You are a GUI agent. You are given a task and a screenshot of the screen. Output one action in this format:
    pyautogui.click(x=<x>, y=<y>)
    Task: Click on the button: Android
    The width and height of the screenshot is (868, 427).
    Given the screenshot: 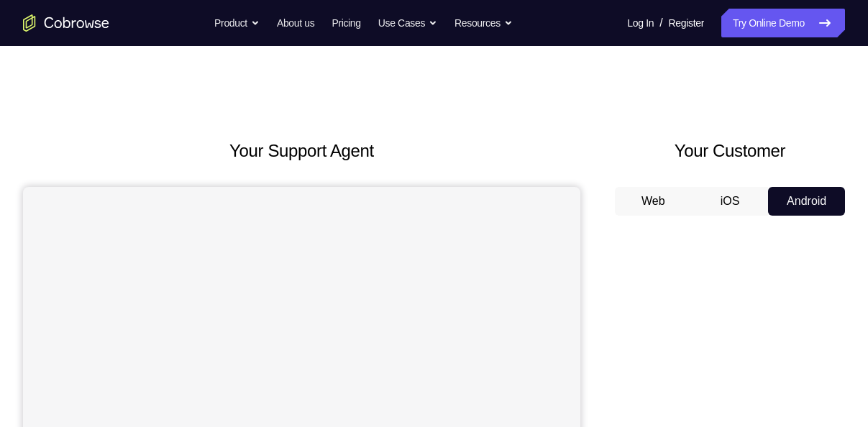 What is the action you would take?
    pyautogui.click(x=806, y=201)
    